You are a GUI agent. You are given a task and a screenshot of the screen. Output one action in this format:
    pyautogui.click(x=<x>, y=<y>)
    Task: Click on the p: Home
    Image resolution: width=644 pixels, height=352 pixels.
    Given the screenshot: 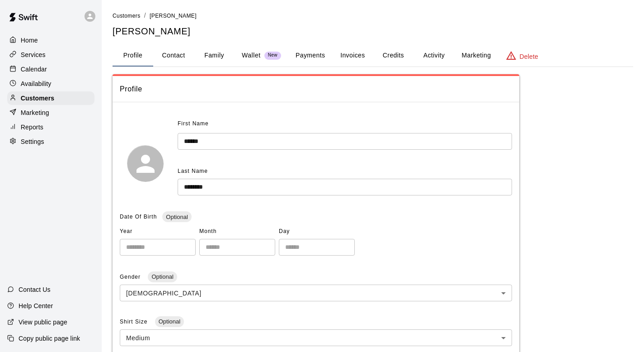 What is the action you would take?
    pyautogui.click(x=30, y=40)
    